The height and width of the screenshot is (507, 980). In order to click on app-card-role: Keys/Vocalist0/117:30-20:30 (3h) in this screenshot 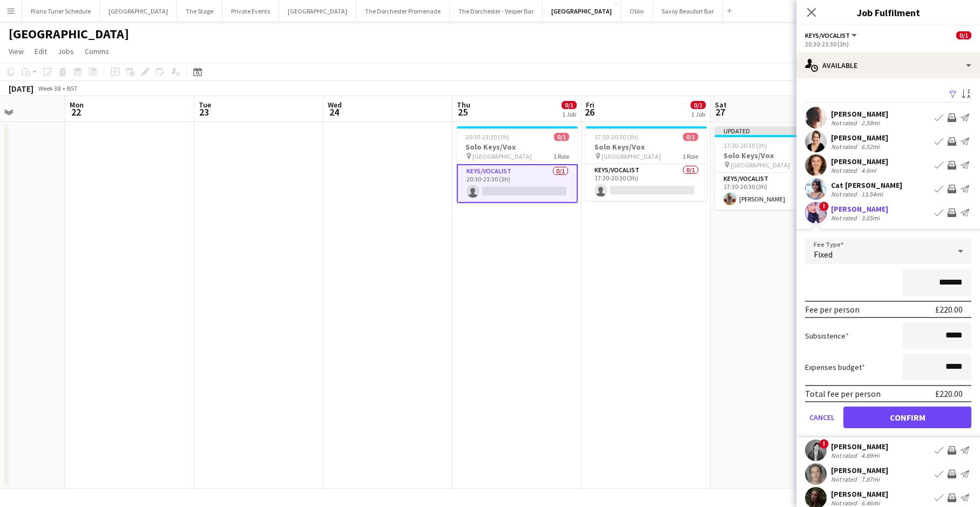, I will do `click(646, 182)`.